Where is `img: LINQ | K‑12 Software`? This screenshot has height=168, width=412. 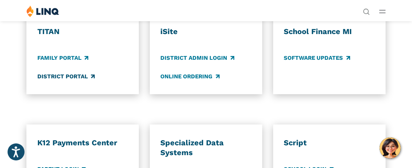
img: LINQ | K‑12 Software is located at coordinates (43, 11).